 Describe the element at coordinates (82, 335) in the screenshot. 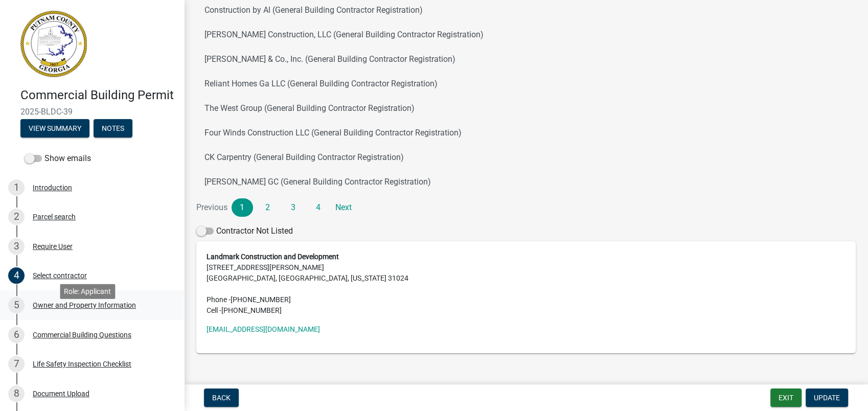

I see `div: Commercial Building Questions` at that location.